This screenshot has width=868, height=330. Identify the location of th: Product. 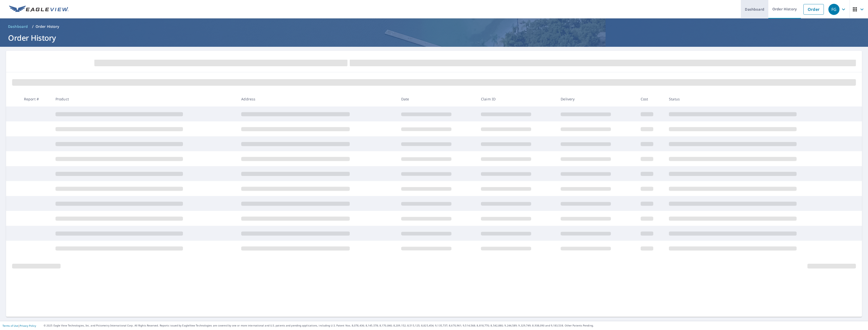
(145, 99).